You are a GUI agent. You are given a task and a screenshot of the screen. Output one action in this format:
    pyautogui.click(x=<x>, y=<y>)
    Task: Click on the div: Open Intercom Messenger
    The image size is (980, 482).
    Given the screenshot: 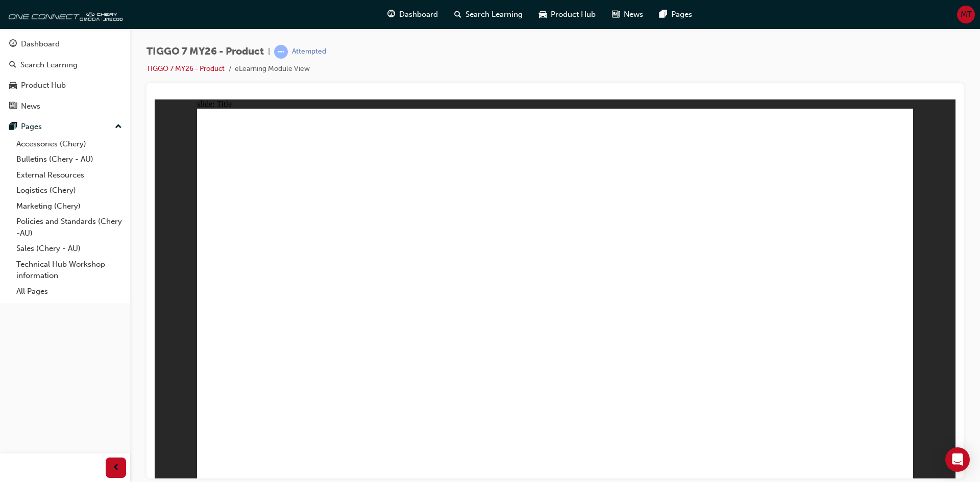 What is the action you would take?
    pyautogui.click(x=957, y=459)
    